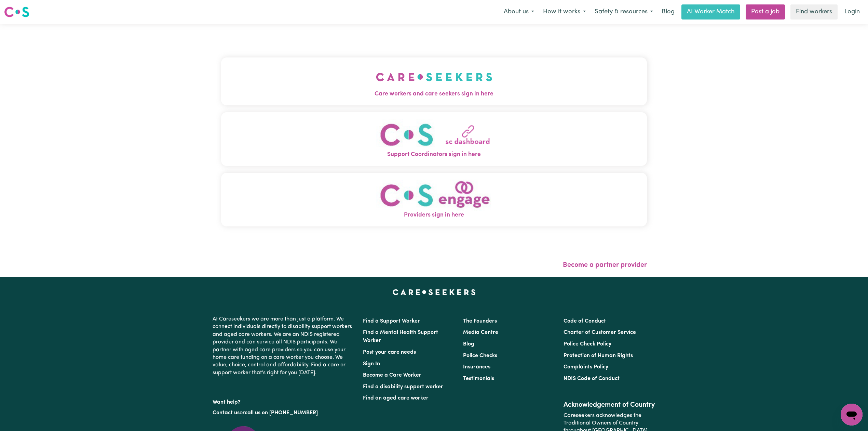 This screenshot has height=431, width=868. What do you see at coordinates (711, 12) in the screenshot?
I see `a: AI Worker Match` at bounding box center [711, 12].